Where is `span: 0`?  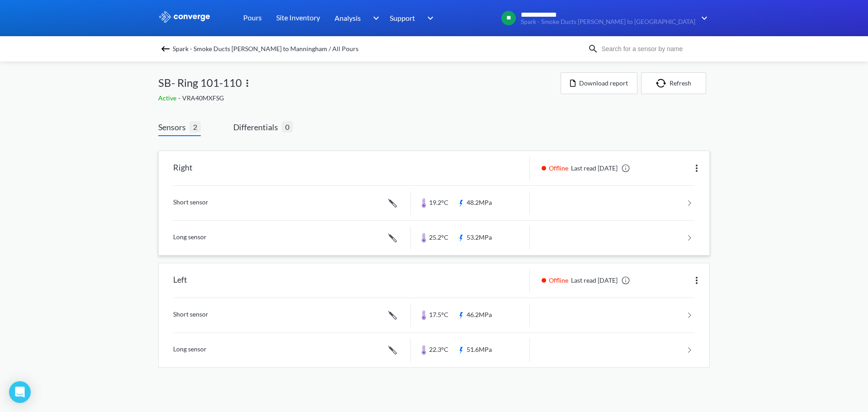
span: 0 is located at coordinates (287, 127).